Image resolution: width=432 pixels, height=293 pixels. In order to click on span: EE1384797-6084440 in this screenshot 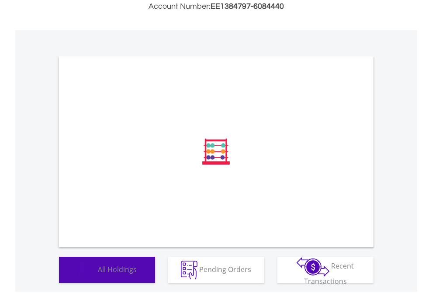, I will do `click(247, 6)`.